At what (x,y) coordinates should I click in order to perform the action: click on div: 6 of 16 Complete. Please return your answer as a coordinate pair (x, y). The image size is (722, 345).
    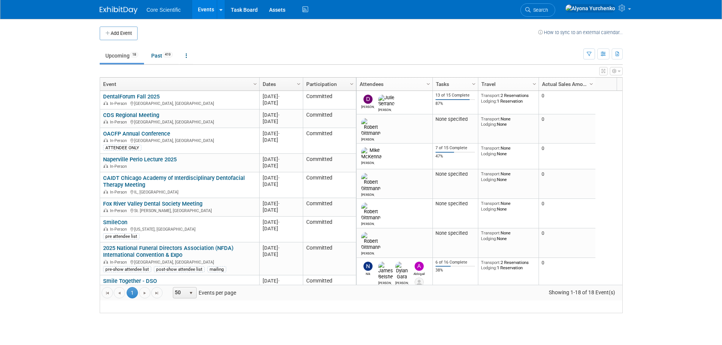
    Looking at the image, I should click on (455, 263).